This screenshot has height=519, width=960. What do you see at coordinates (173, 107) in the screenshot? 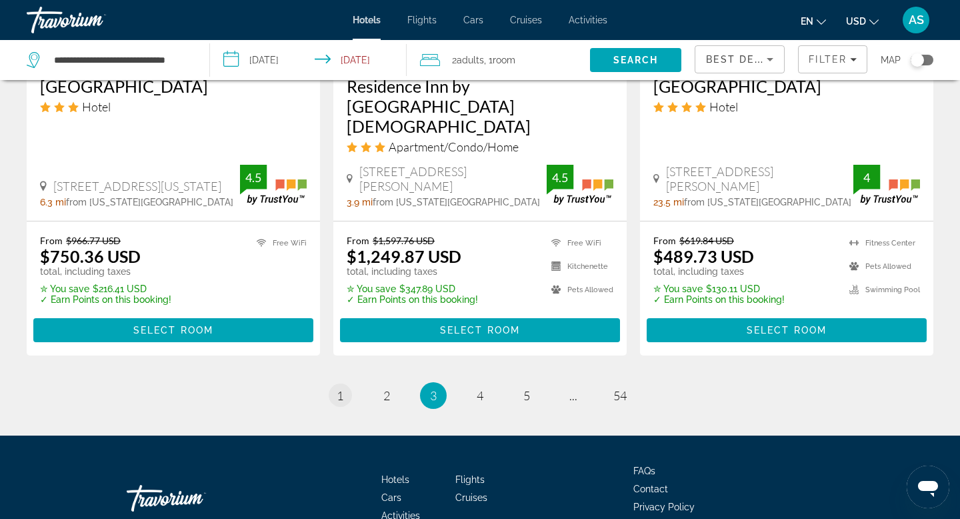
I see `div: 3 star Hotel` at bounding box center [173, 107].